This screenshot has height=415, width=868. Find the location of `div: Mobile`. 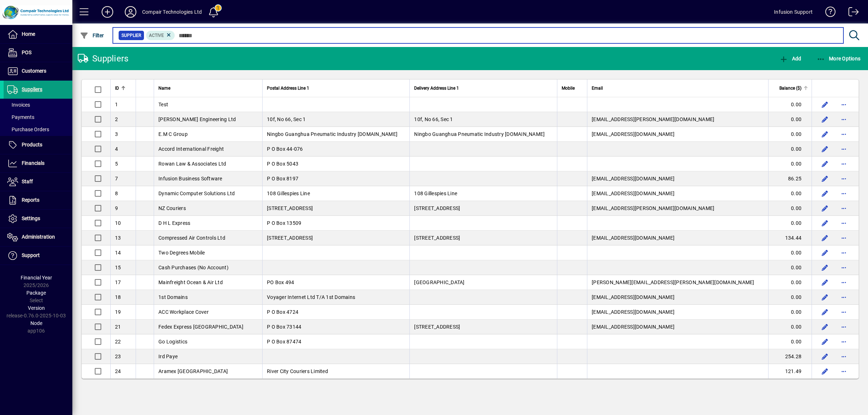

div: Mobile is located at coordinates (572, 89).